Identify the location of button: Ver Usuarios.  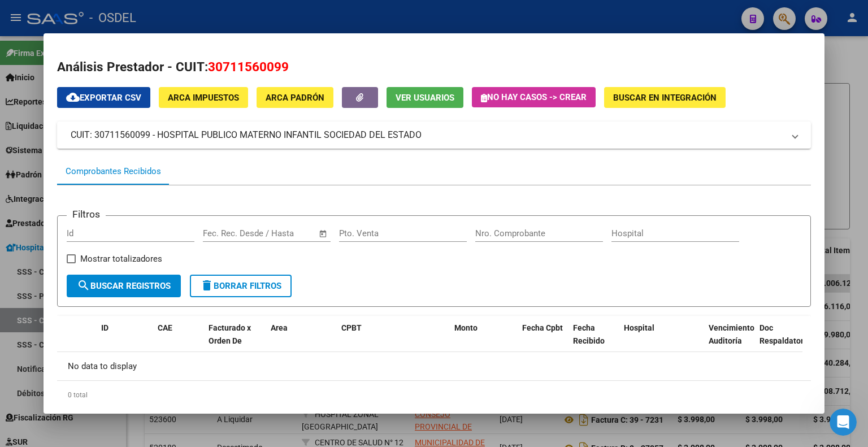
(425, 97).